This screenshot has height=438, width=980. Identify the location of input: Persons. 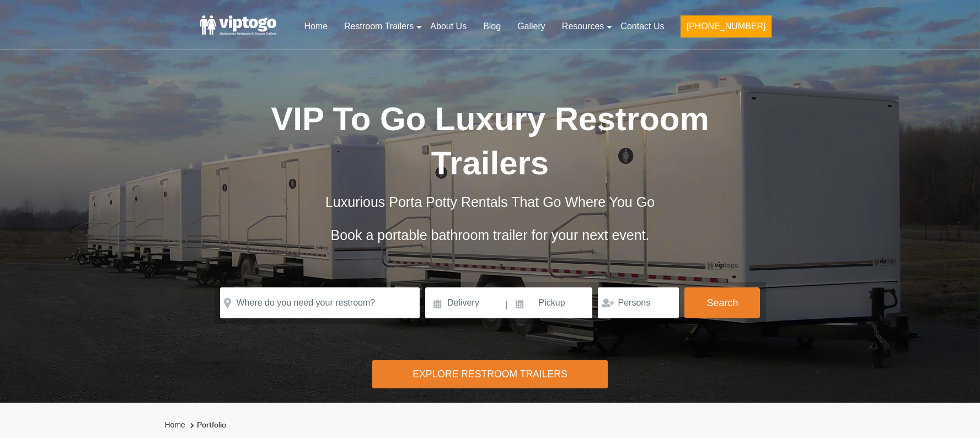
(638, 303).